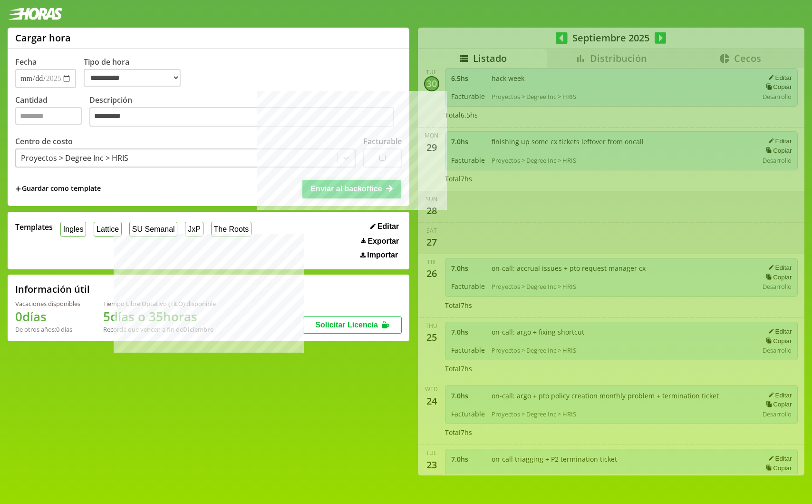  I want to click on div: Recordá que vencen a fin de, so click(159, 329).